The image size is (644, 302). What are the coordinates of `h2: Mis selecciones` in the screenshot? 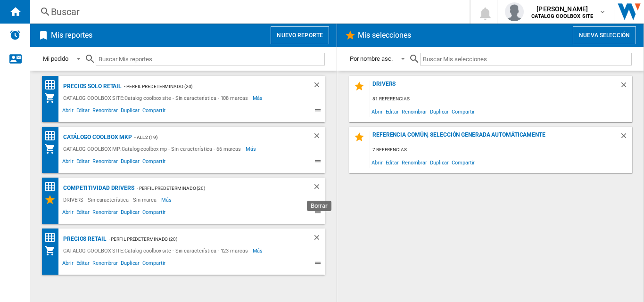 It's located at (385, 35).